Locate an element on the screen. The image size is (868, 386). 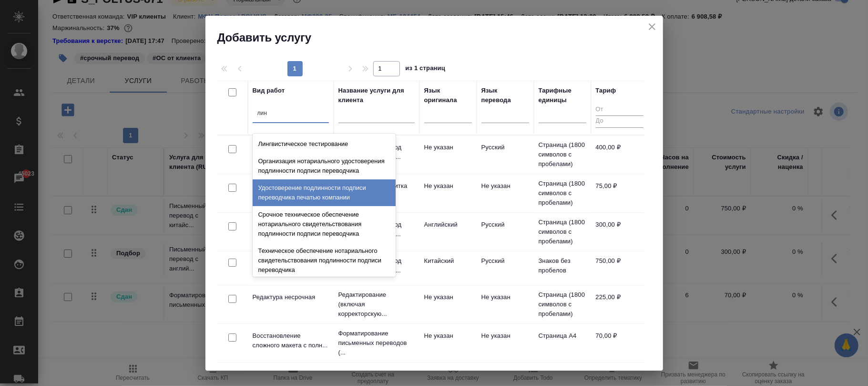
div: Техническое обеспечение нотариального свидетельствования подлинности подписи переводчика is located at coordinates (324, 260).